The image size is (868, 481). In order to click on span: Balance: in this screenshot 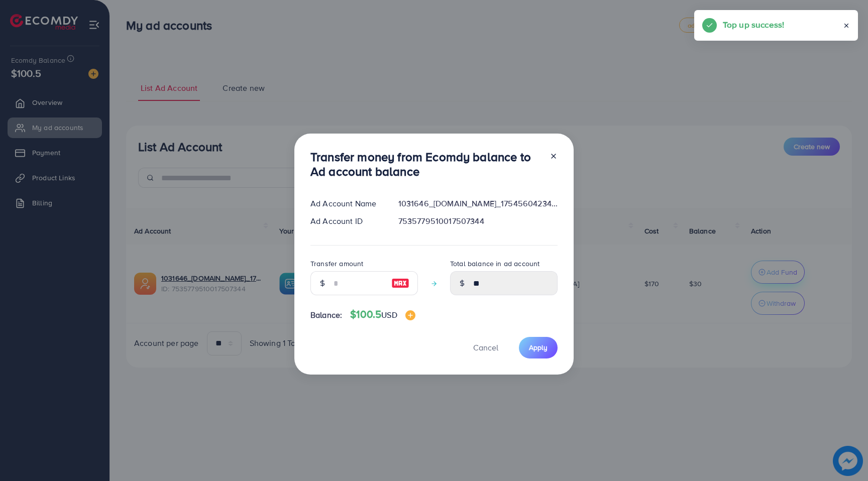, I will do `click(326, 315)`.